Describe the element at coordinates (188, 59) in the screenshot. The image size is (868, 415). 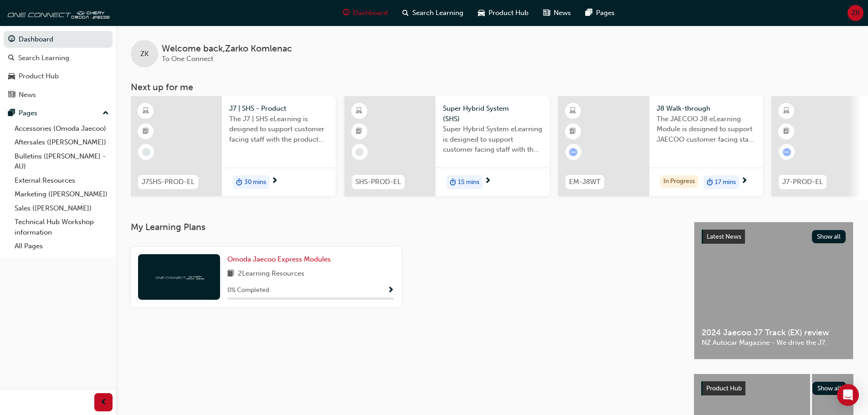
I see `span: To One Connect` at that location.